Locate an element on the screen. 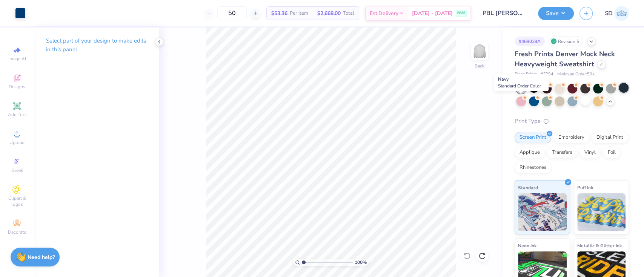  div: Navy is located at coordinates (521, 83).